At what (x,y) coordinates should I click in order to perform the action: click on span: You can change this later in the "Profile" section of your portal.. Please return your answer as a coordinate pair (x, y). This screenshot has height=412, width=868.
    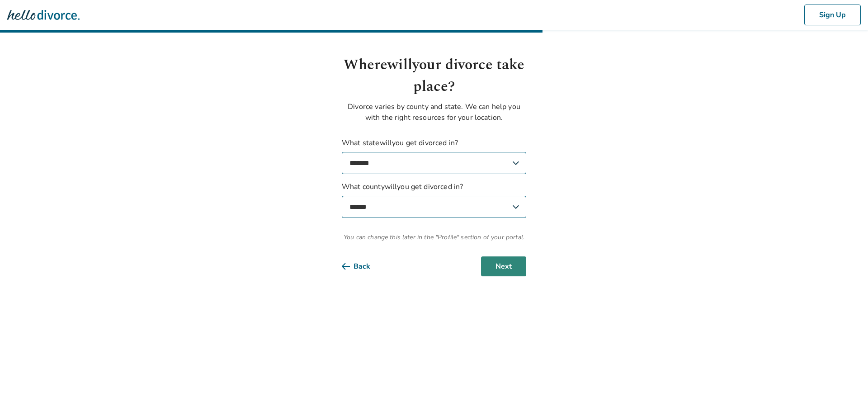
    Looking at the image, I should click on (434, 237).